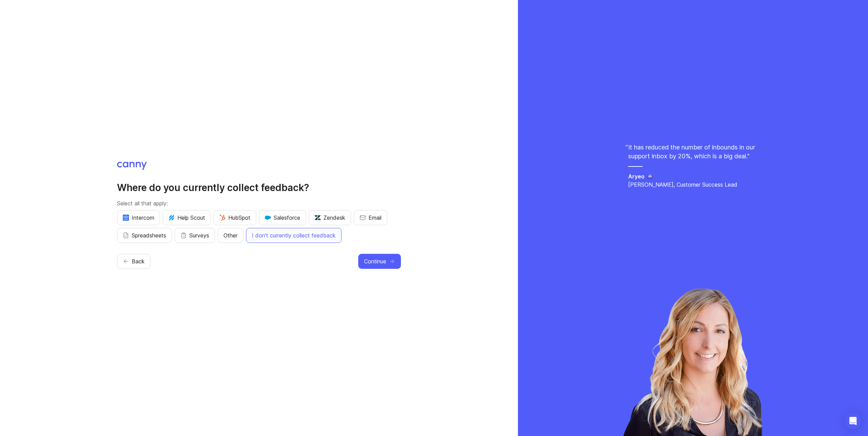 The image size is (868, 436). Describe the element at coordinates (139, 218) in the screenshot. I see `button: Intercom` at that location.